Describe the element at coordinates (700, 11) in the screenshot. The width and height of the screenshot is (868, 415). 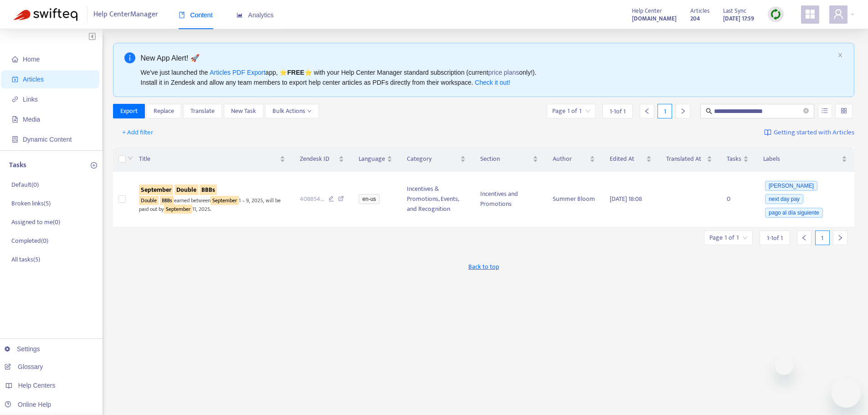
I see `span: Articles` at that location.